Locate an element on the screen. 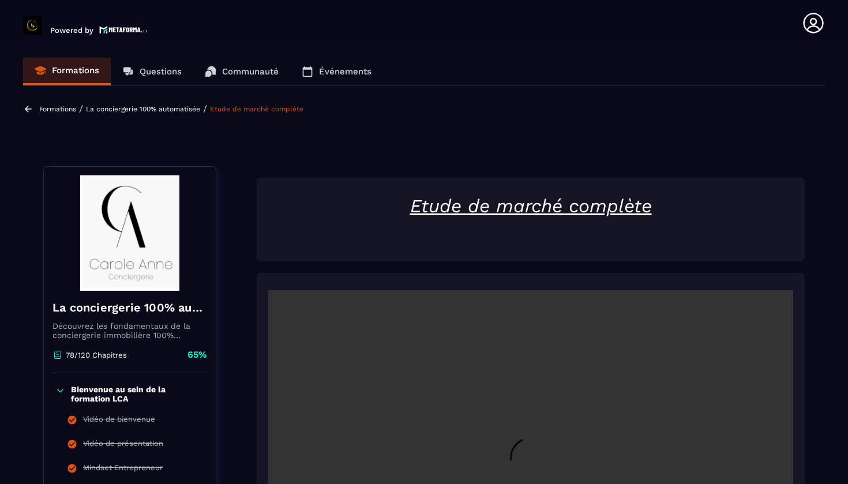  p: Bienvenue au sein de la formation LCA is located at coordinates (137, 394).